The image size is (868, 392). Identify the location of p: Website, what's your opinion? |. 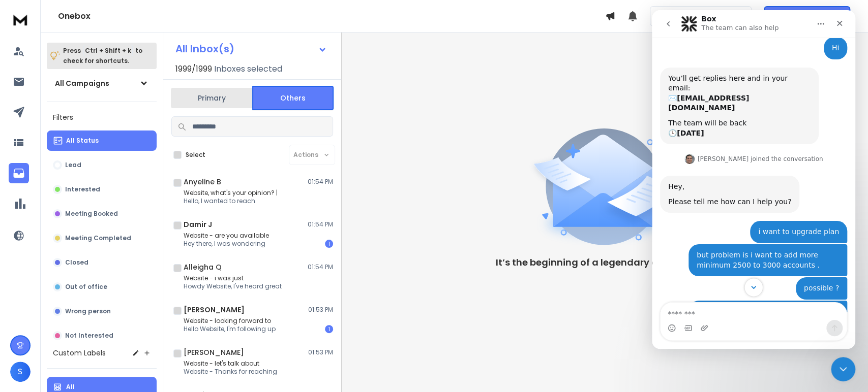
(230, 193).